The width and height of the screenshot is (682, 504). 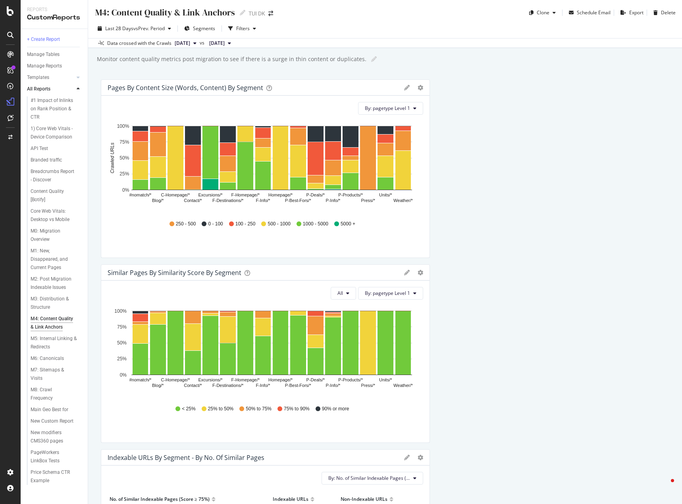 I want to click on div: Filters, so click(x=243, y=28).